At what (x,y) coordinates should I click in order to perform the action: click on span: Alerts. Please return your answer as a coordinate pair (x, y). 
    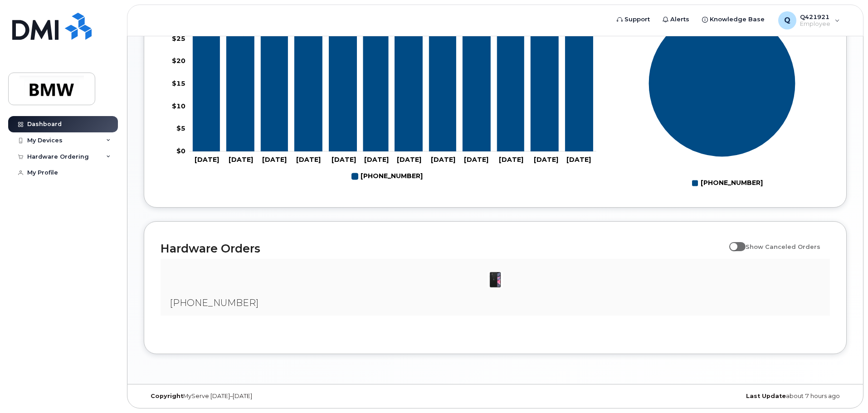
    Looking at the image, I should click on (680, 20).